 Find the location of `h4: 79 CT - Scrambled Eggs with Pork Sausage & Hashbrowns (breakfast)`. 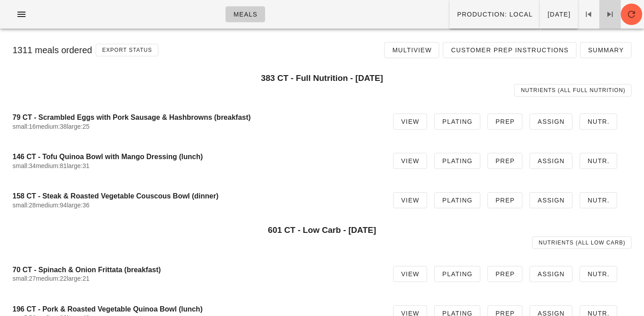

h4: 79 CT - Scrambled Eggs with Pork Sausage & Hashbrowns (breakfast) is located at coordinates (195, 117).